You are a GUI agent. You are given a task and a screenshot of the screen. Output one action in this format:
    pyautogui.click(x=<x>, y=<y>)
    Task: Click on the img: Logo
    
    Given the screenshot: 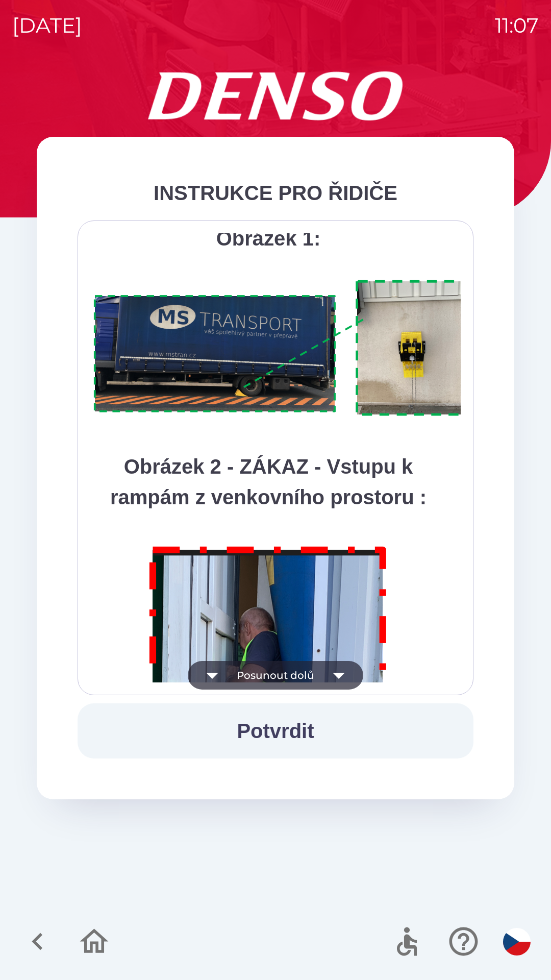 What is the action you would take?
    pyautogui.click(x=276, y=96)
    